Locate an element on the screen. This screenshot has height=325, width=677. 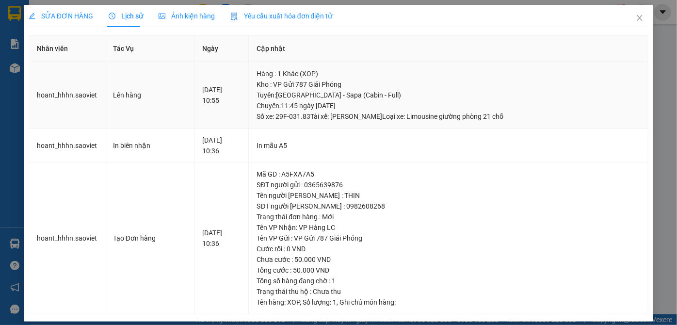
div: In mẫu A5 is located at coordinates (448, 146).